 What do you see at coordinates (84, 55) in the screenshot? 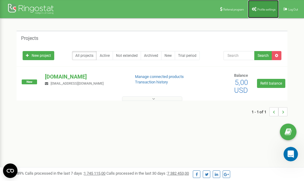
I see `a: All projects` at bounding box center [84, 55].